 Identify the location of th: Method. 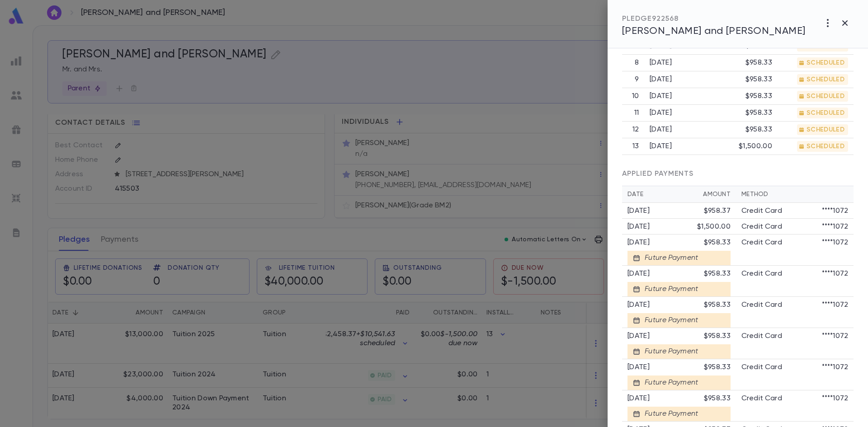
(794, 194).